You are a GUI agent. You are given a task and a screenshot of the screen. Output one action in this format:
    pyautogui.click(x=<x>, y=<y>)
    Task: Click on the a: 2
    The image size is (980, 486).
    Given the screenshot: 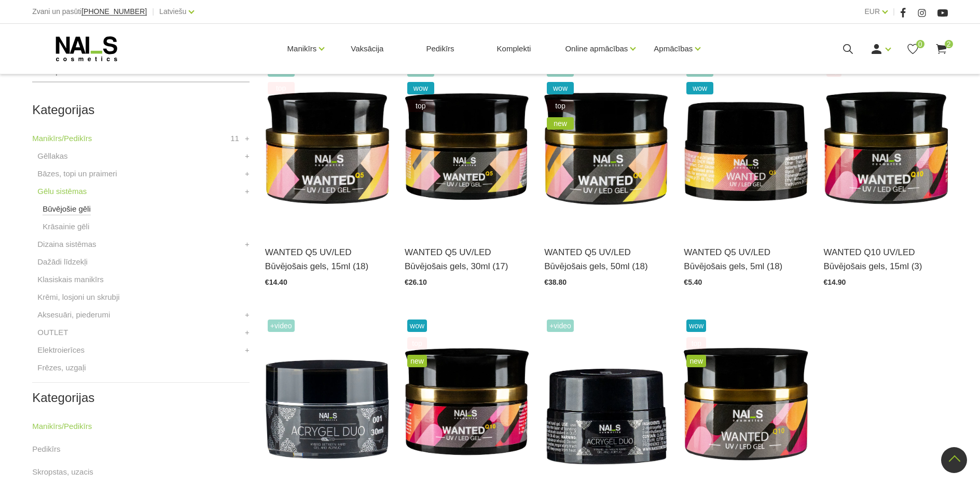 What is the action you would take?
    pyautogui.click(x=941, y=49)
    